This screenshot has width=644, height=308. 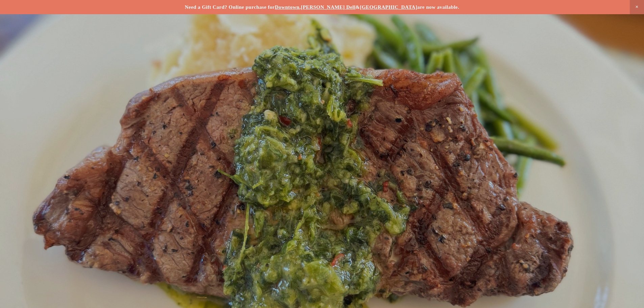 What do you see at coordinates (438, 7) in the screenshot?
I see `strong: are now available.` at bounding box center [438, 7].